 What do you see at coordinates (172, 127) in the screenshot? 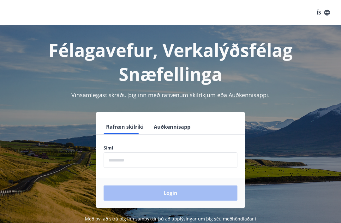
I see `button: Auðkennisapp` at bounding box center [172, 127].